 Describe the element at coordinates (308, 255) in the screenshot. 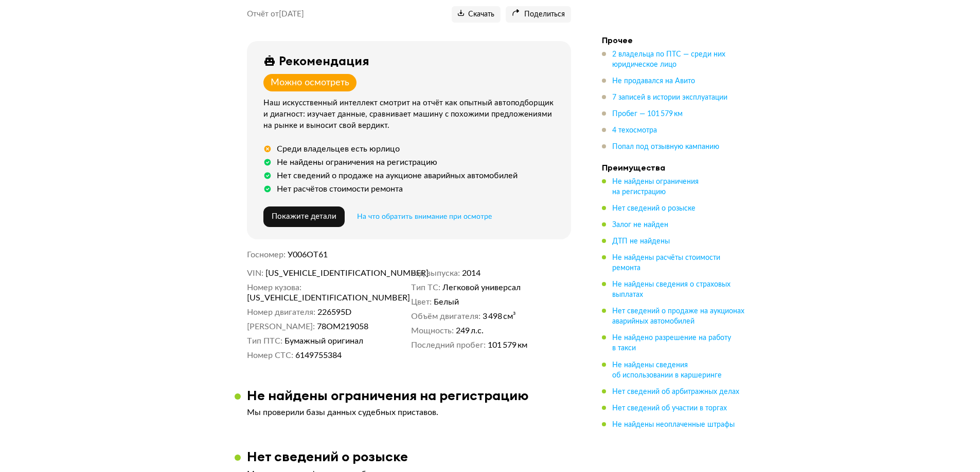

I see `span: У006ОТ61` at that location.